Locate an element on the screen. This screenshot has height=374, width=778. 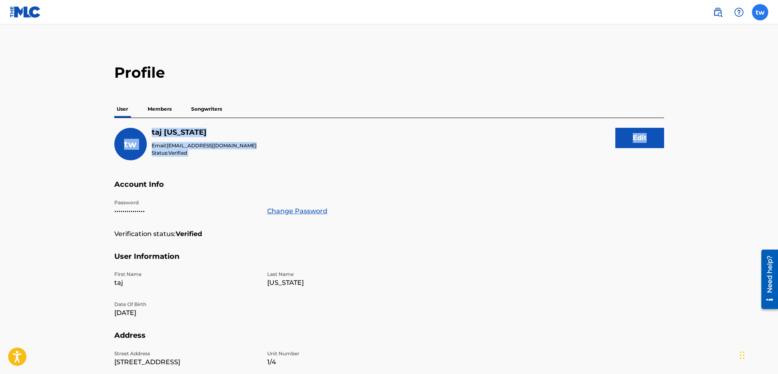
a: Public Search is located at coordinates (718, 12).